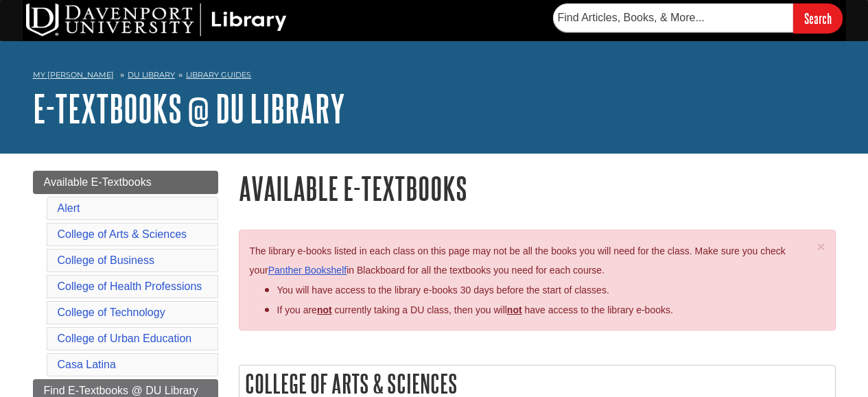 This screenshot has width=868, height=397. Describe the element at coordinates (537, 188) in the screenshot. I see `h1: Available E-Textbooks` at that location.